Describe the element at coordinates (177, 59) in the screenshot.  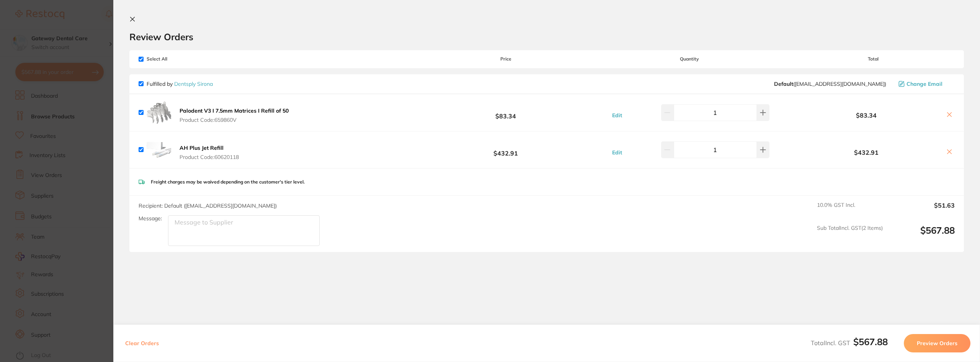
I see `span: Select All` at that location.